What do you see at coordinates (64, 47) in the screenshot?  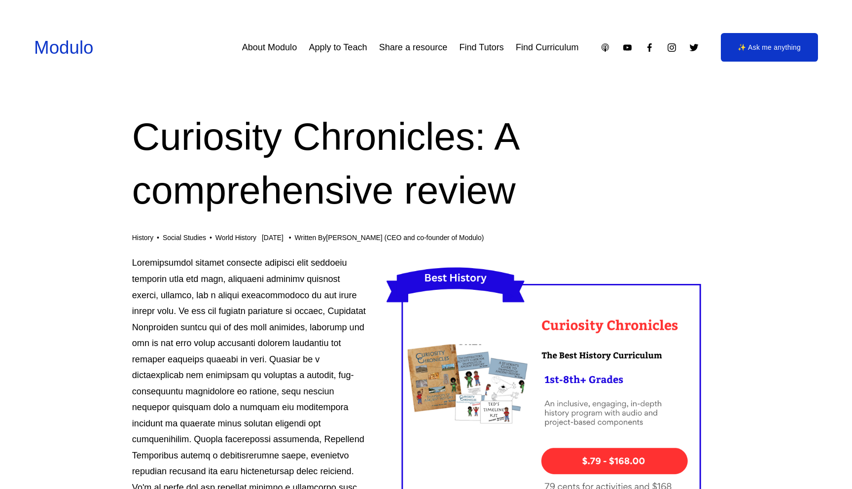 I see `a: Modulo` at bounding box center [64, 47].